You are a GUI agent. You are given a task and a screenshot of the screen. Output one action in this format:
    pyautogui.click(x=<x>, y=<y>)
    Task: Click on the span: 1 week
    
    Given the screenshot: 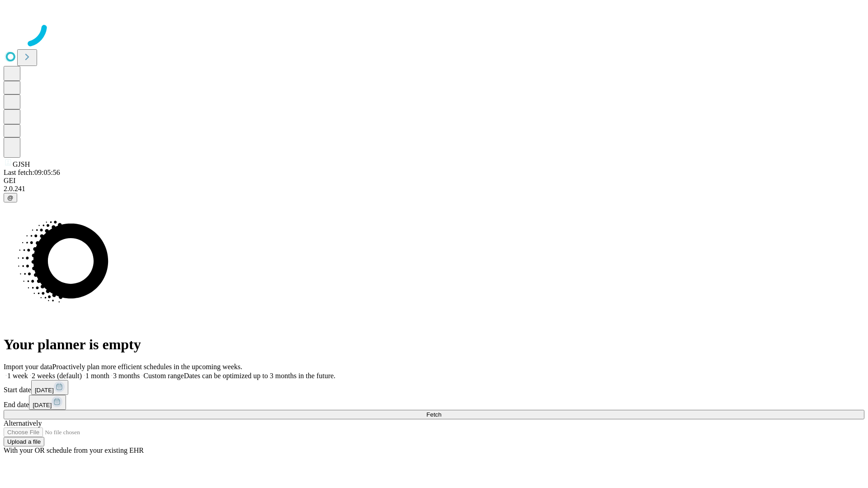 What is the action you would take?
    pyautogui.click(x=18, y=375)
    